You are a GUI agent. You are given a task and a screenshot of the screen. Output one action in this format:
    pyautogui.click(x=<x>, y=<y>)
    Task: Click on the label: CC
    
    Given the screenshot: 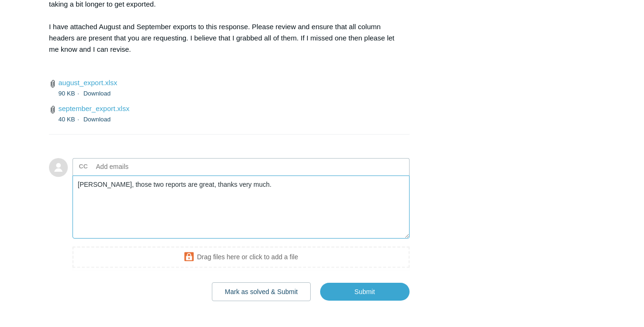 What is the action you would take?
    pyautogui.click(x=84, y=166)
    